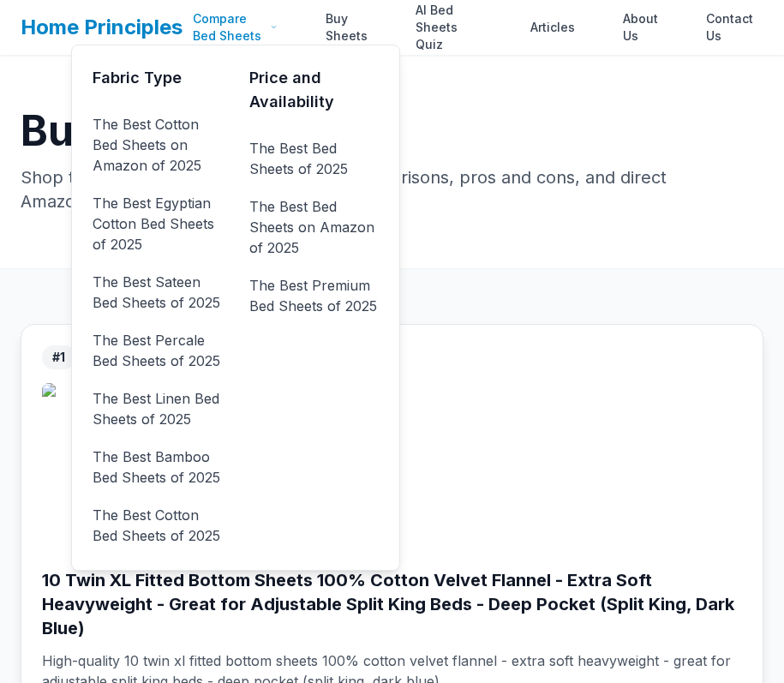 This screenshot has height=683, width=784. I want to click on a: The Best Sateen Bed Sheets of 2025, so click(156, 292).